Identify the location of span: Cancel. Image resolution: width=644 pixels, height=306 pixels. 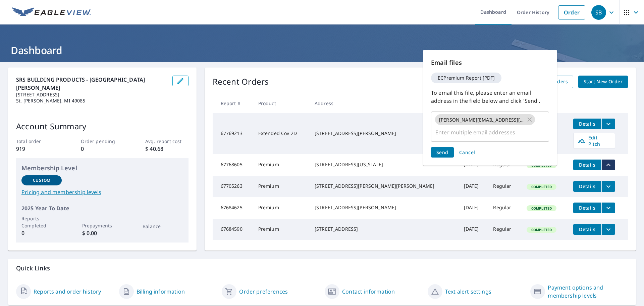
(467, 152).